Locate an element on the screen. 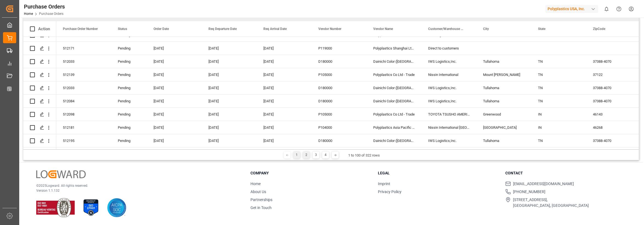 This screenshot has width=644, height=225. div: Direct to customers is located at coordinates (449, 48).